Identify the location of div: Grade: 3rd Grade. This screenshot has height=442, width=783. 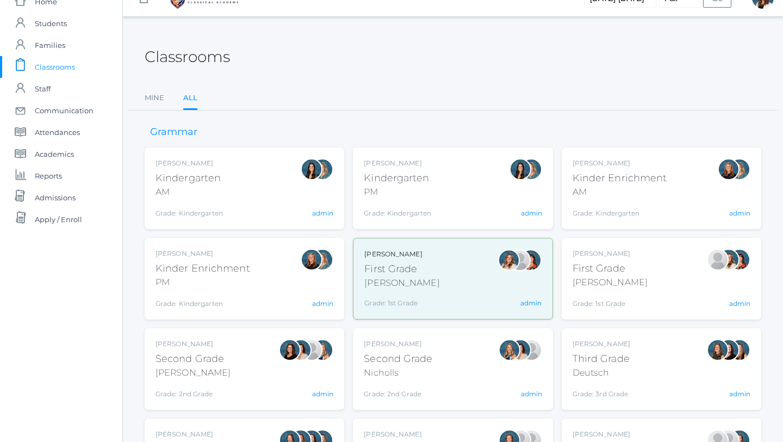
(602, 391).